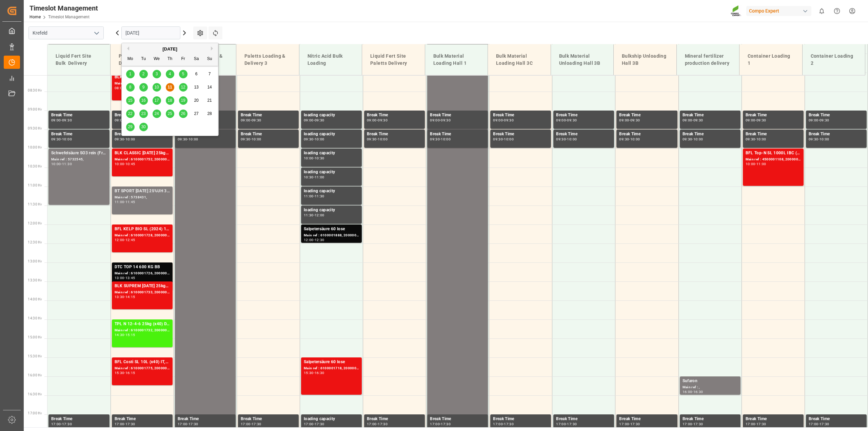 The height and width of the screenshot is (431, 868). What do you see at coordinates (708, 60) in the screenshot?
I see `div: Mineral fertilizer production delivery` at bounding box center [708, 60].